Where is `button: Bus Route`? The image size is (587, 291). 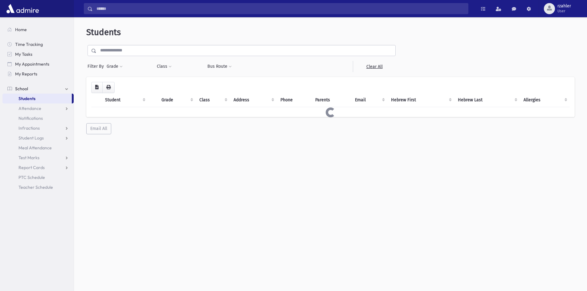
button: Bus Route is located at coordinates (220, 67).